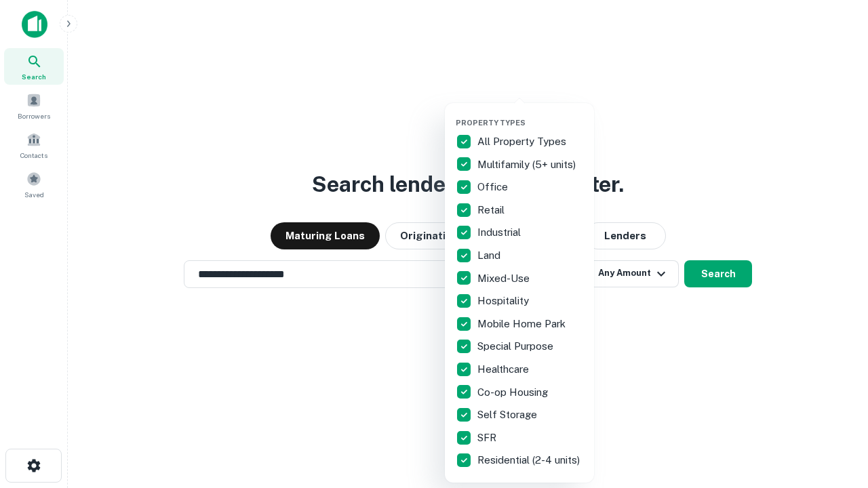  Describe the element at coordinates (523, 142) in the screenshot. I see `p: All Property Types` at that location.